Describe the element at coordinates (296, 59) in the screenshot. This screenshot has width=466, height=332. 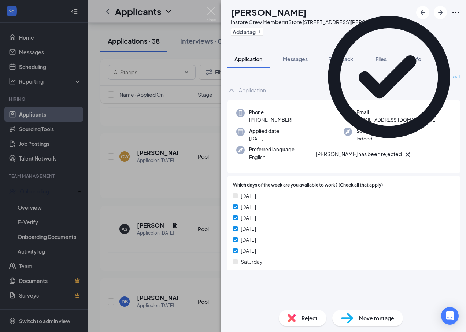
I see `span: Messages` at that location.